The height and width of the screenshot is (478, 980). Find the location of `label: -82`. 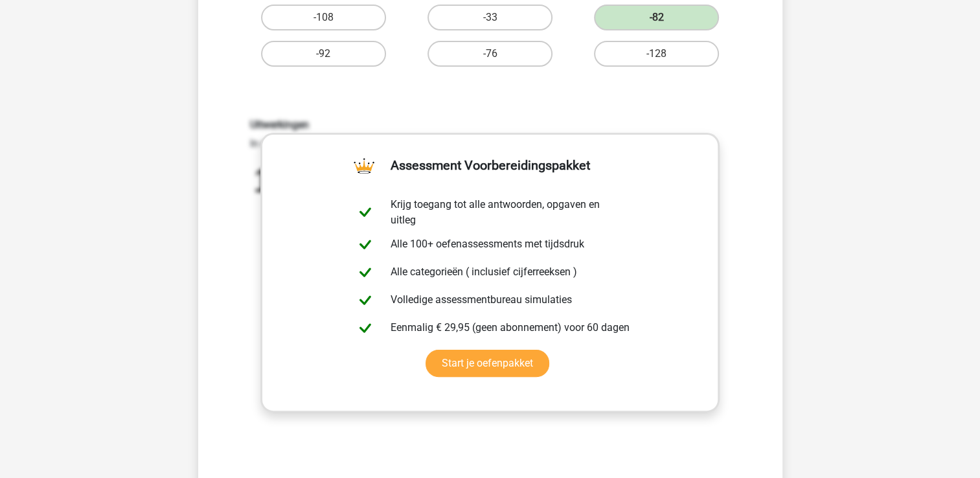

label: -82 is located at coordinates (656, 17).